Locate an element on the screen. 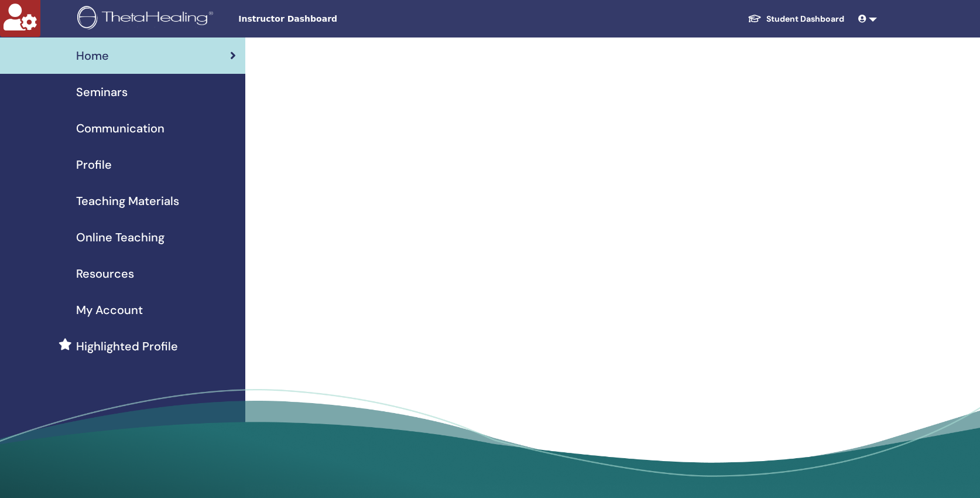  span: Instructor Dashboard is located at coordinates (326, 19).